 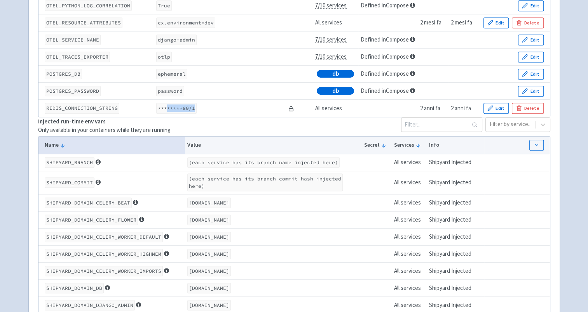 I want to click on strong: Injected run-time env vars, so click(x=72, y=121).